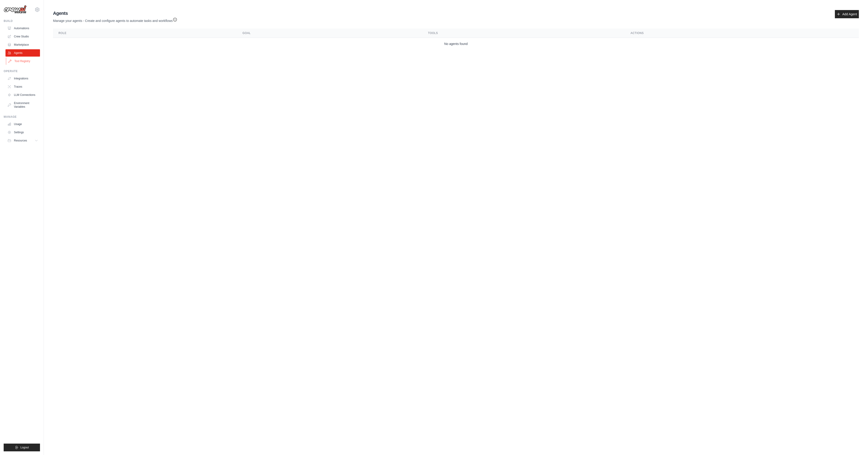 Image resolution: width=868 pixels, height=455 pixels. What do you see at coordinates (847, 14) in the screenshot?
I see `a: Add Agent` at bounding box center [847, 14].